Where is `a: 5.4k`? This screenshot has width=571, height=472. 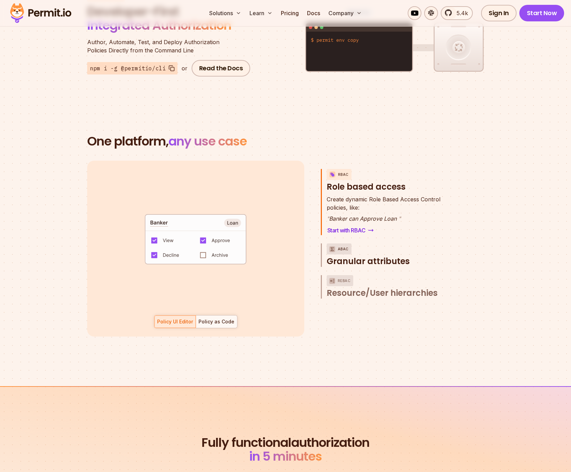 a: 5.4k is located at coordinates (457, 13).